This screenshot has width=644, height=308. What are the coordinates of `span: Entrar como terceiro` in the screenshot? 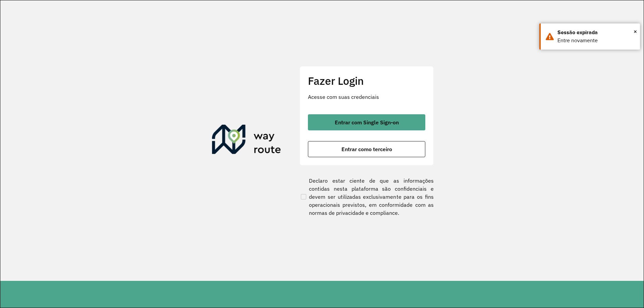 It's located at (367, 149).